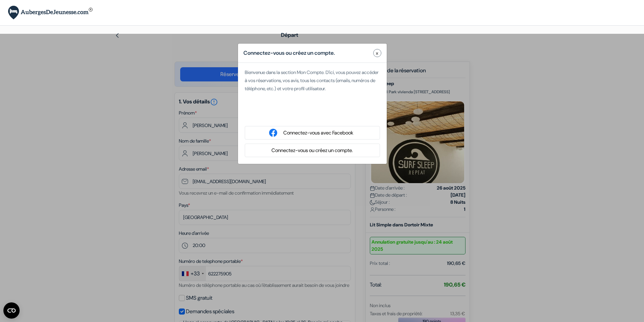 The image size is (644, 322). I want to click on img: facebook_login.svg, so click(273, 133).